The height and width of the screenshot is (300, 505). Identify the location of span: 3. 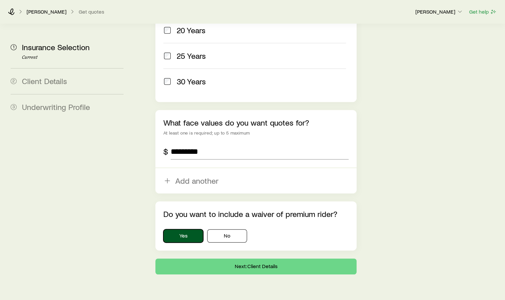
(14, 107).